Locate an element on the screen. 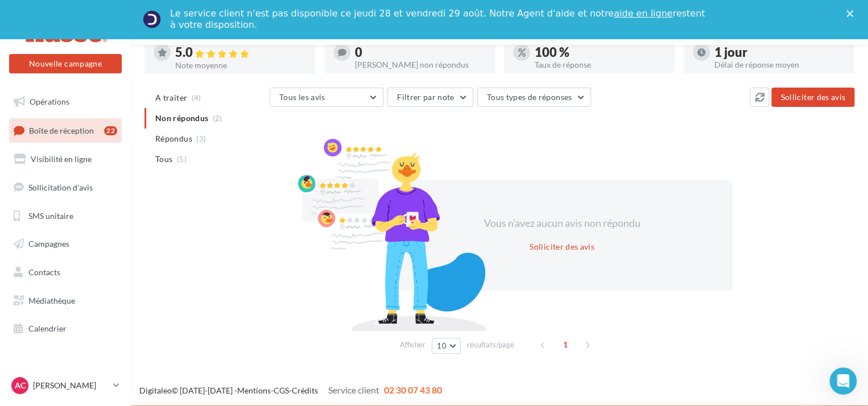 Image resolution: width=868 pixels, height=406 pixels. span: 10 is located at coordinates (441, 345).